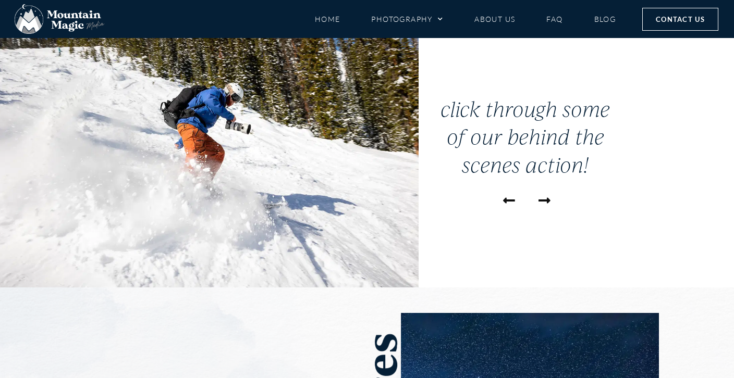 The height and width of the screenshot is (378, 734). What do you see at coordinates (407, 19) in the screenshot?
I see `a: Photography` at bounding box center [407, 19].